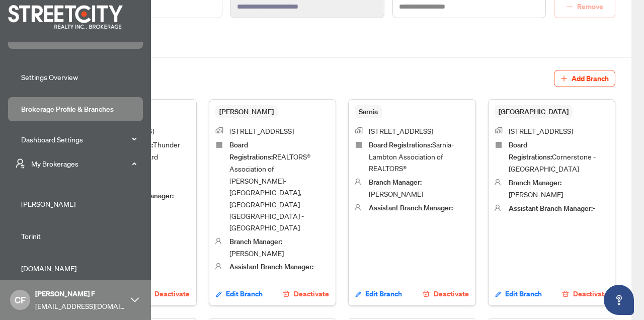 The height and width of the screenshot is (320, 644). What do you see at coordinates (20, 300) in the screenshot?
I see `span: CF` at bounding box center [20, 300].